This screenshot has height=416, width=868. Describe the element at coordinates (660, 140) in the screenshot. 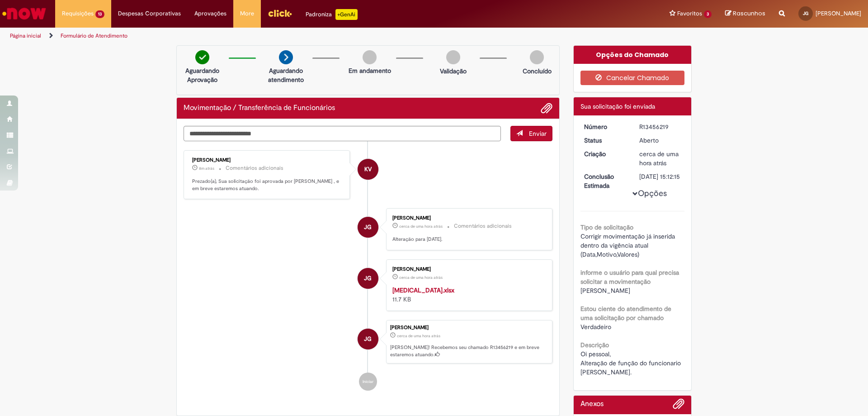

I see `div: Aberto` at that location.